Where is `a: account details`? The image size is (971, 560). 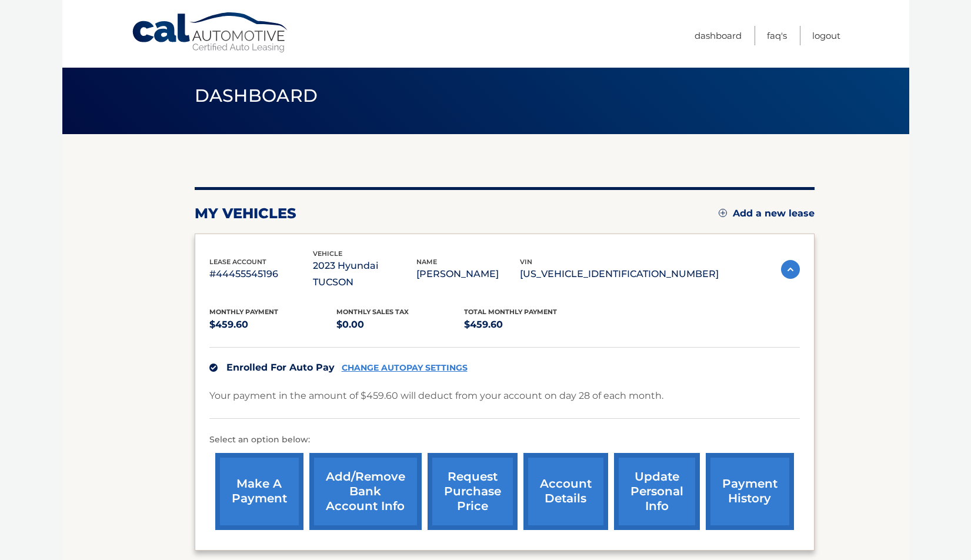 a: account details is located at coordinates (566, 491).